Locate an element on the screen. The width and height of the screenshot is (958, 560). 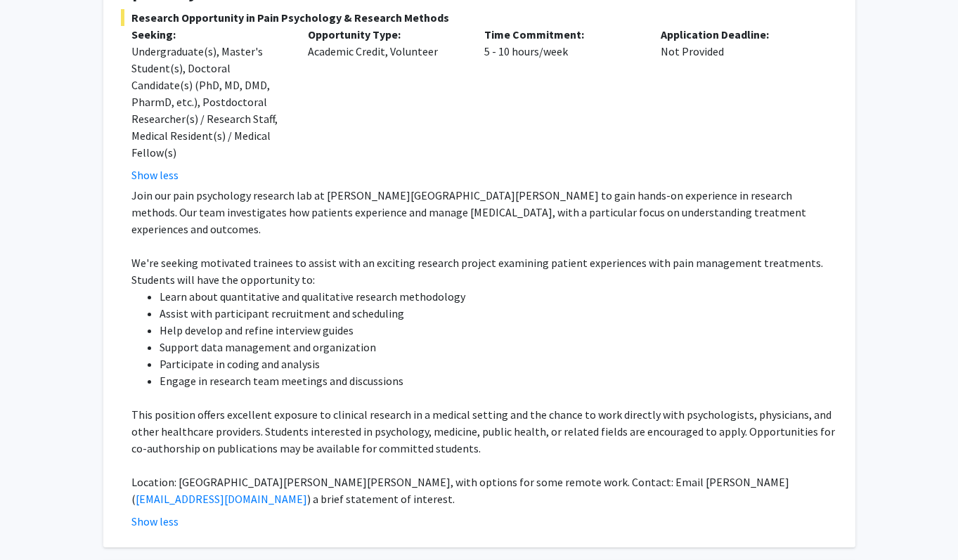
div: 5 - 10 hours/week is located at coordinates (562, 105).